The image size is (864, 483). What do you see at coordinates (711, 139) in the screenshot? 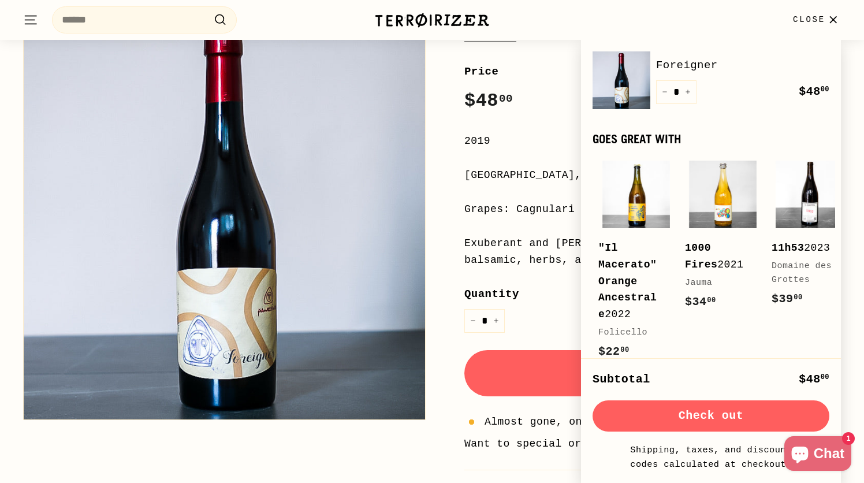
I see `div: Goes great with` at bounding box center [711, 139].